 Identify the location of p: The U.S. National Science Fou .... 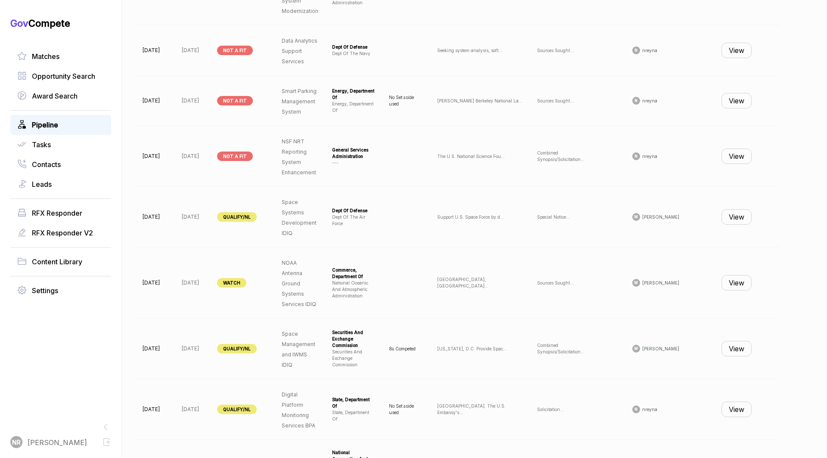
(480, 156).